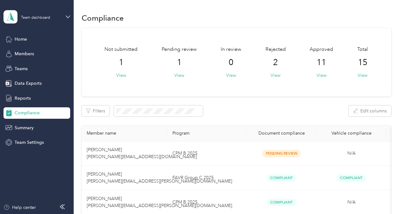  What do you see at coordinates (36, 18) in the screenshot?
I see `div: Team dashboard` at bounding box center [36, 18].